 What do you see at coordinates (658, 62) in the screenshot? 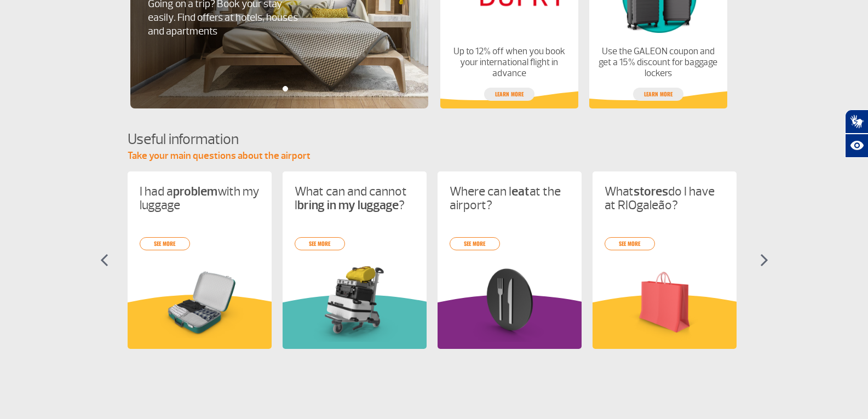
I see `p: Use the GALEON coupon and get a 15% discount for baggage lockers` at bounding box center [658, 62].